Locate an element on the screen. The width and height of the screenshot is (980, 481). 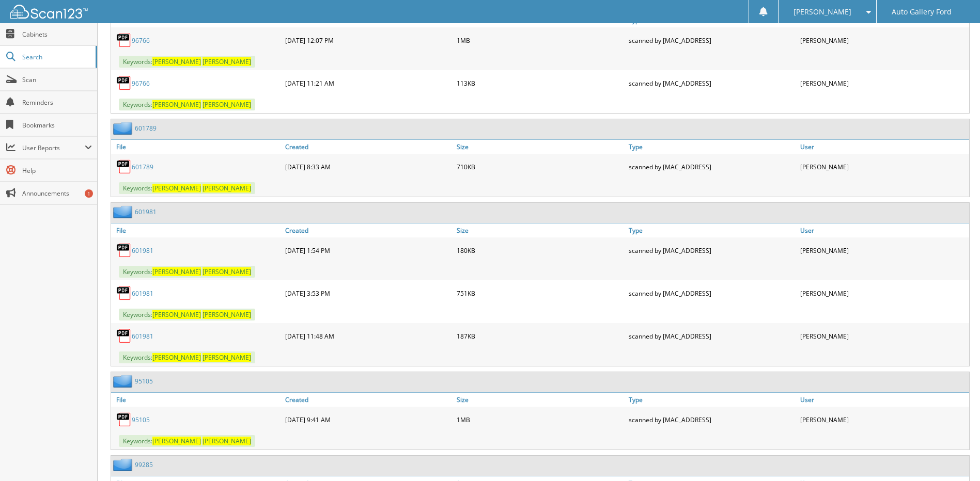
span: Search is located at coordinates (56, 57).